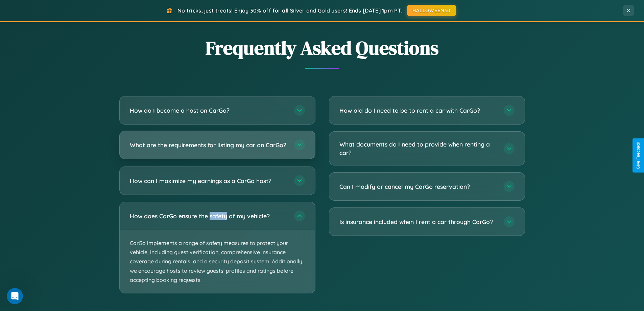  What do you see at coordinates (322, 48) in the screenshot?
I see `h2: Frequently Asked Questions` at bounding box center [322, 48].